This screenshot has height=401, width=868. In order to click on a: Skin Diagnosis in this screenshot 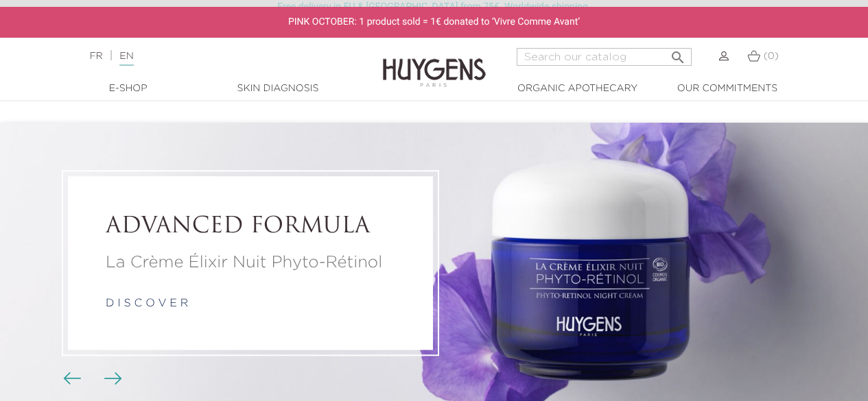, I will do `click(278, 89)`.